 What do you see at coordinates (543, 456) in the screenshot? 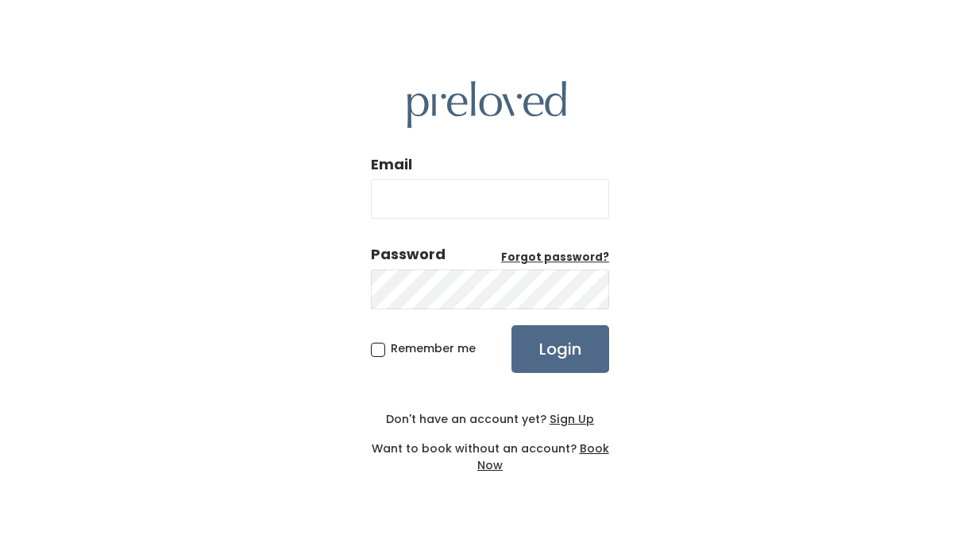
I see `a: Book Now` at bounding box center [543, 456].